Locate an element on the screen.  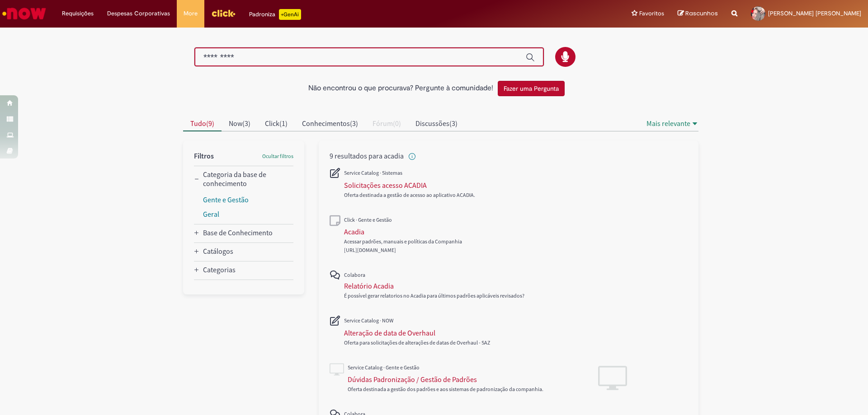
img: ServiceNow is located at coordinates (24, 14).